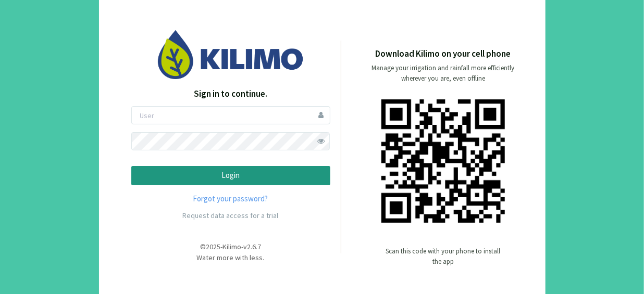 This screenshot has height=294, width=644. What do you see at coordinates (231, 54) in the screenshot?
I see `img: Image` at bounding box center [231, 54].